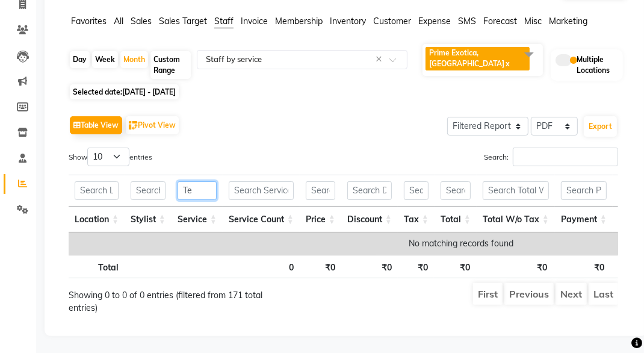  What do you see at coordinates (141, 30) in the screenshot?
I see `span: Sales` at bounding box center [141, 30].